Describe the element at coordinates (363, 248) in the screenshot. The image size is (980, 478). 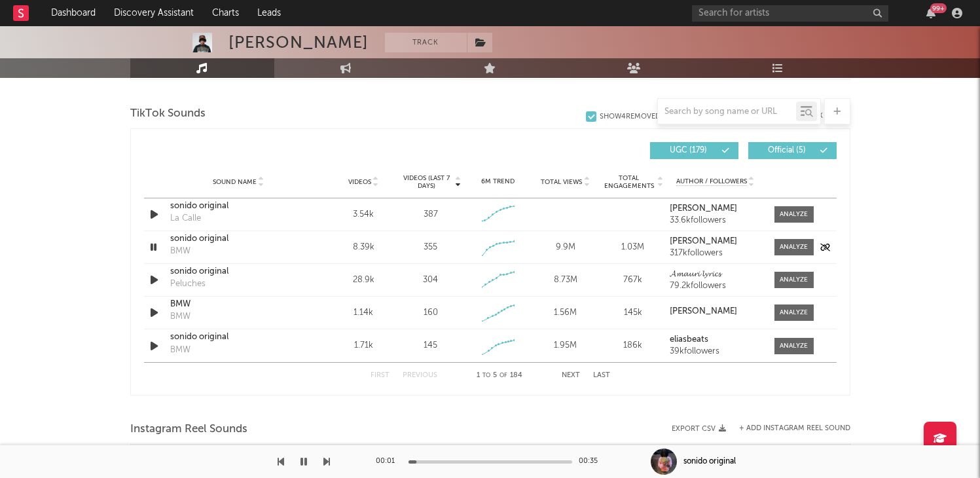
I see `div: 8.39k` at that location.